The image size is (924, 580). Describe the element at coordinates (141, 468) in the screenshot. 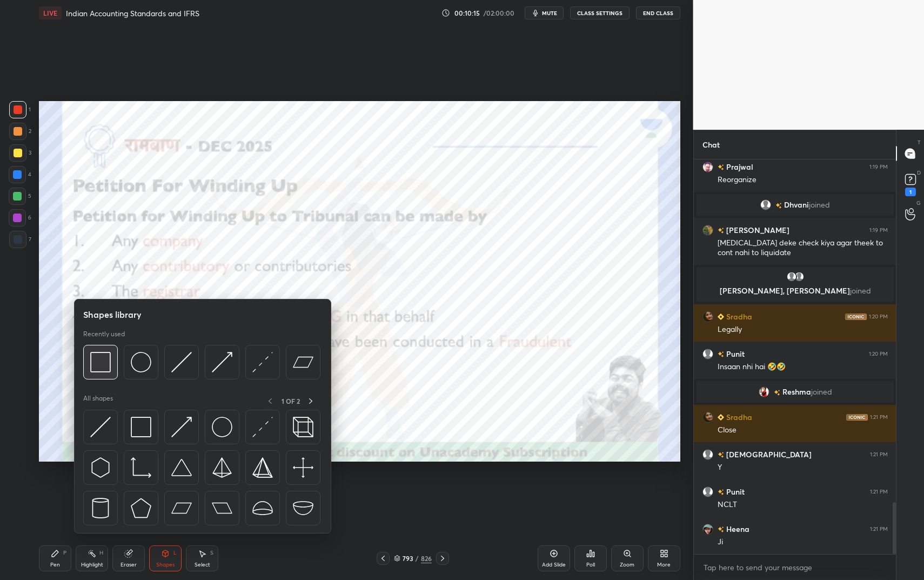

I see `img: svg+xml;charset=utf-8,%3Csvg%20xmlns%3D%22http%3A%2F%2Fwww.w3.org%2F2000%2Fsvg%22%20width%3D%2233...` at that location.